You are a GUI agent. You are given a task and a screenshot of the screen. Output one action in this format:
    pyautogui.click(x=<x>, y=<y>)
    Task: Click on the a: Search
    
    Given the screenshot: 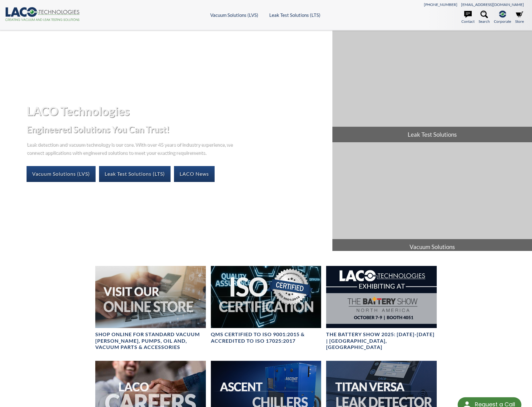 What is the action you would take?
    pyautogui.click(x=484, y=18)
    